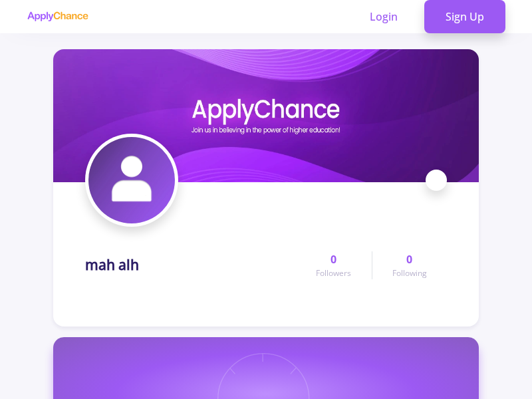 The height and width of the screenshot is (399, 532). I want to click on img: mah alhavatar, so click(132, 181).